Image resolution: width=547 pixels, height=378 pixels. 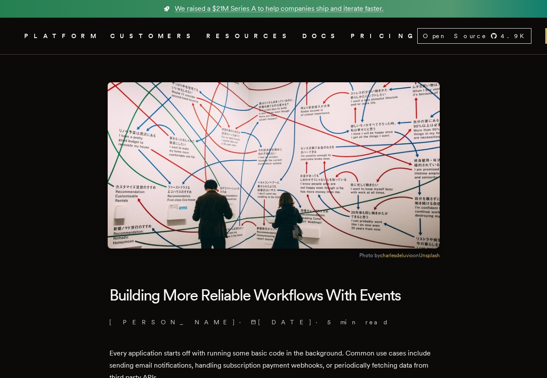 What do you see at coordinates (153, 36) in the screenshot?
I see `a: CUSTOMERS` at bounding box center [153, 36].